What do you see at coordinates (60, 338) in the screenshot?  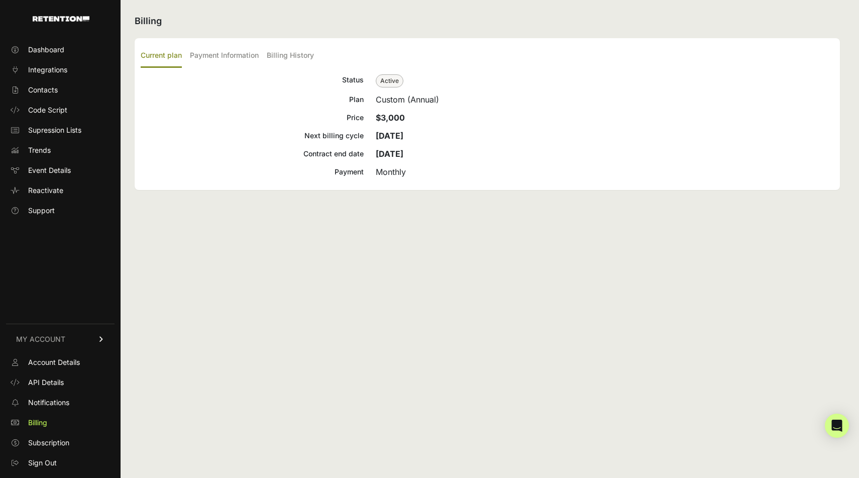 I see `a: MY ACCOUNT` at bounding box center [60, 338].